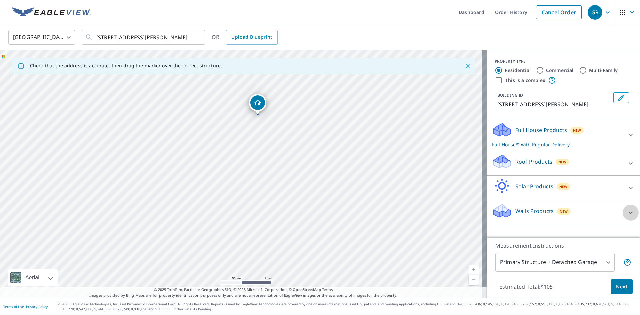 Image resolution: width=640 pixels, height=315 pixels. Describe the element at coordinates (555, 262) in the screenshot. I see `div: Primary Structure + Detached Garage` at that location.